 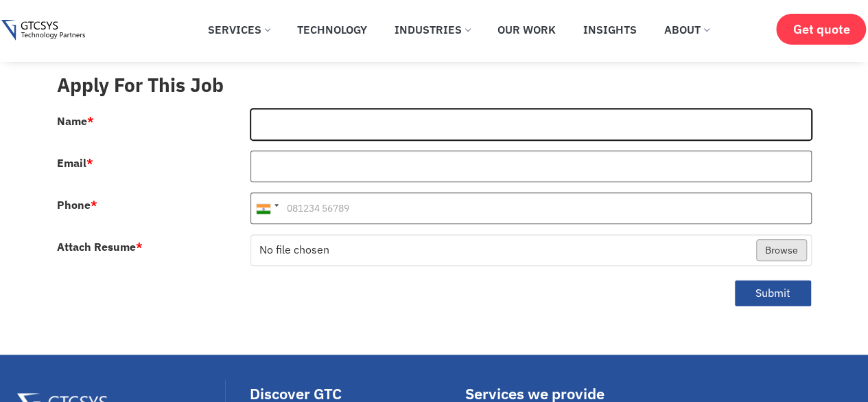 I want to click on label: Attach Resume, so click(x=99, y=247).